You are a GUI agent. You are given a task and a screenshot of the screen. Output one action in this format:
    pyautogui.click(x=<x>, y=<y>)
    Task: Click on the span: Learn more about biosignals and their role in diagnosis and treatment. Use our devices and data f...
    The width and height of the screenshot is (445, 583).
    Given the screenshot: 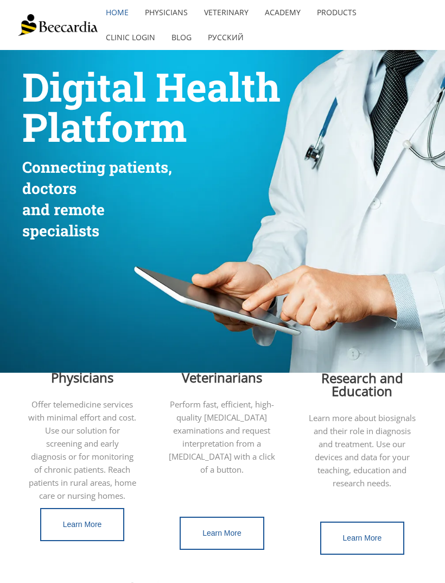 What is the action you would take?
    pyautogui.click(x=362, y=450)
    